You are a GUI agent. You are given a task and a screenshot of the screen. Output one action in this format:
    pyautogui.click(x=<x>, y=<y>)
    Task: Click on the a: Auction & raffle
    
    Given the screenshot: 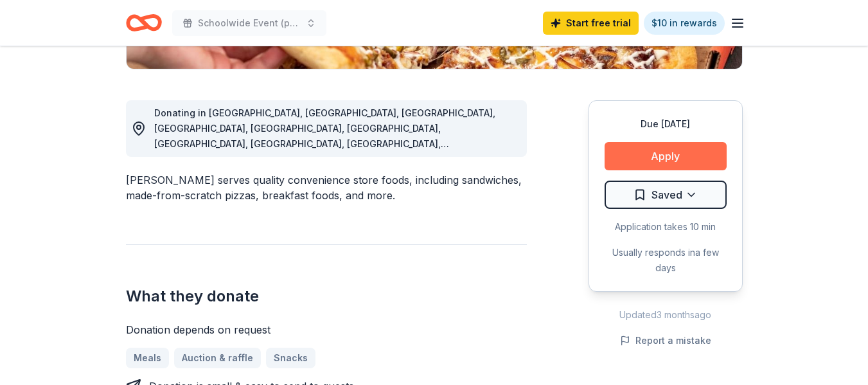 What is the action you would take?
    pyautogui.click(x=217, y=358)
    